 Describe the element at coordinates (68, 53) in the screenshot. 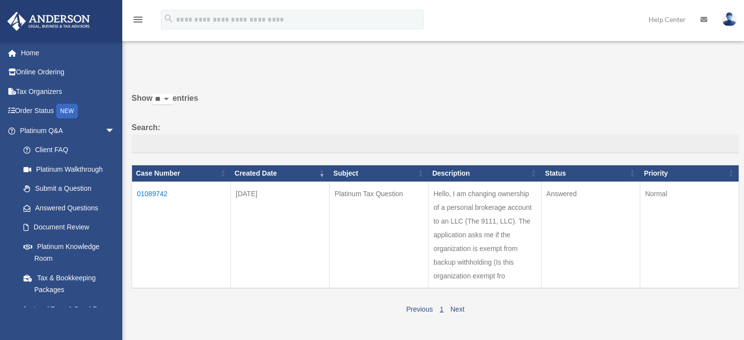

I see `a: Home` at that location.